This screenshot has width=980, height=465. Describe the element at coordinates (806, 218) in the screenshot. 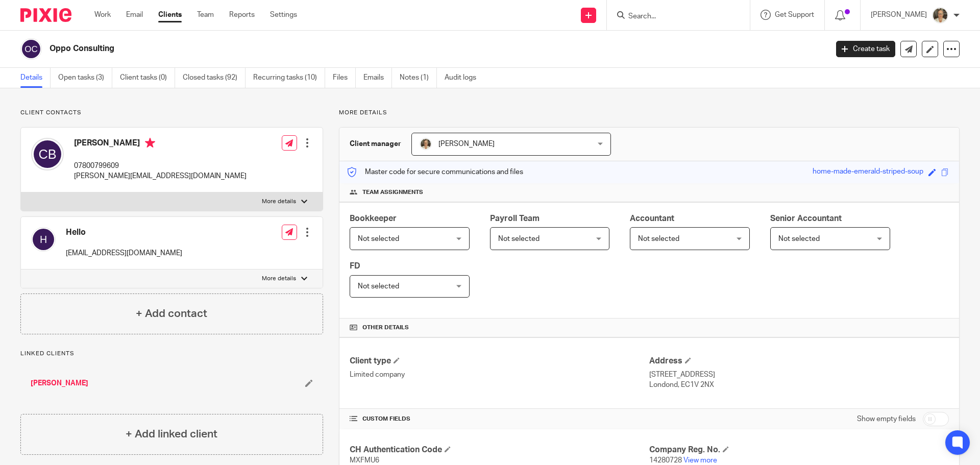

I see `span: Senior Accountant` at that location.